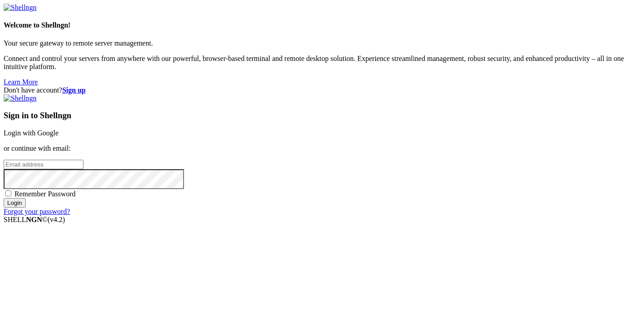 The image size is (644, 329). I want to click on h3: Sign in to Shellngn, so click(322, 115).